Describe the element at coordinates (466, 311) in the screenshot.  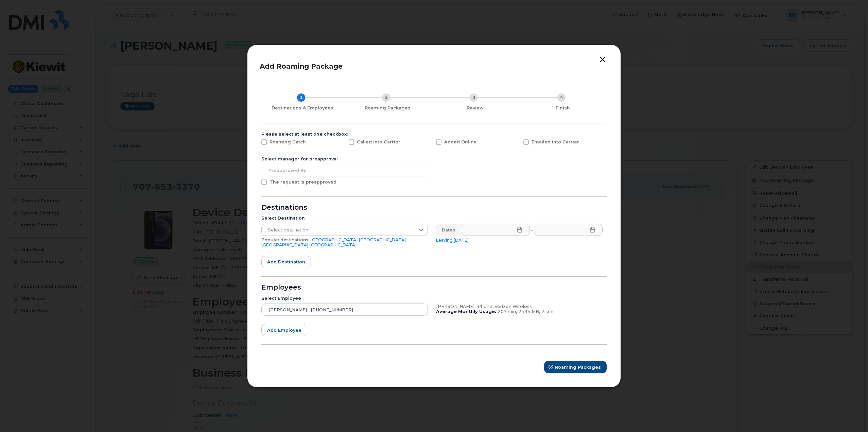
I see `b: Average Monthly Usage:` at that location.